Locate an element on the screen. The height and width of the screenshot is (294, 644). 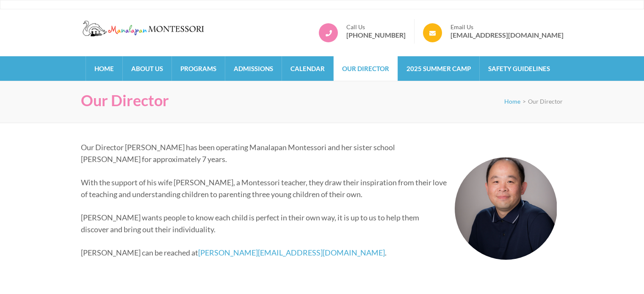
a: 2025 Summer Camp is located at coordinates (438, 69).